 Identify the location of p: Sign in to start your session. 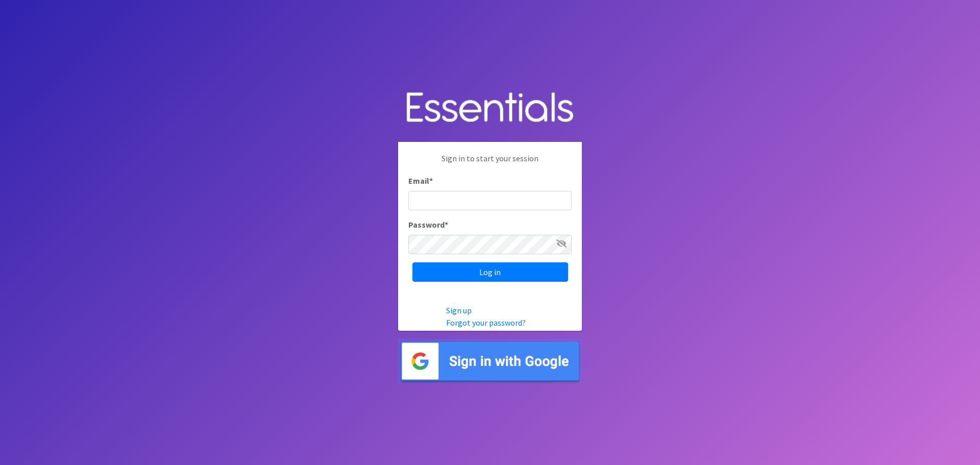
(490, 164).